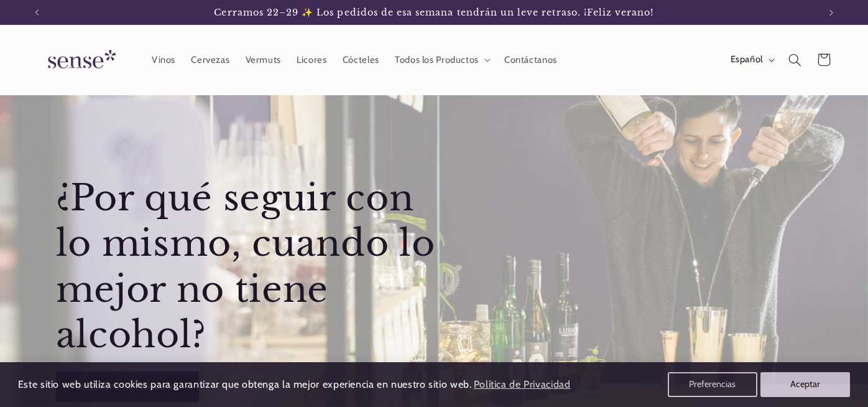 The image size is (868, 407). Describe the element at coordinates (747, 60) in the screenshot. I see `span: Español` at that location.